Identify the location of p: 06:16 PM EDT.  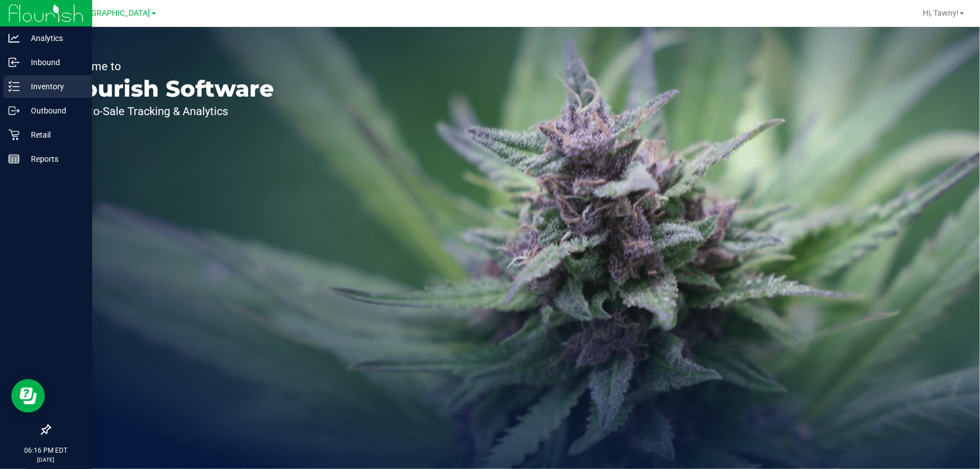
(46, 451).